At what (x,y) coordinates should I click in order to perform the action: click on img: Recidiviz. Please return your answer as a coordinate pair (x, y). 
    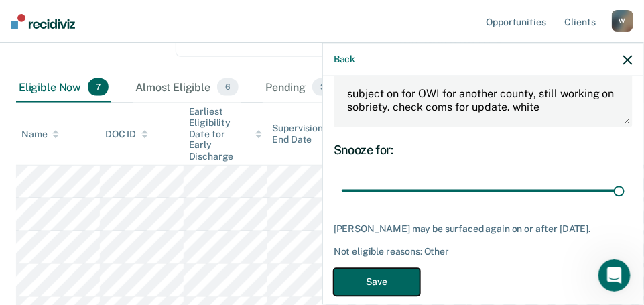
    Looking at the image, I should click on (43, 22).